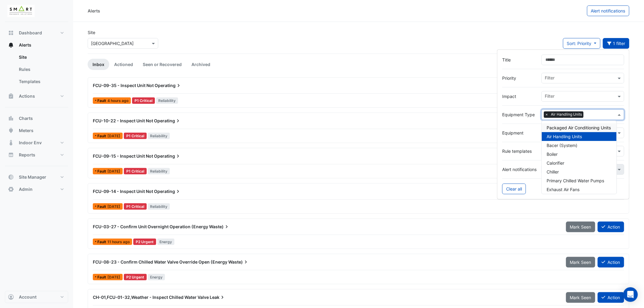  I want to click on span: FCU-03-27 - Confirm Unit Overnight Operation (Energy, so click(151, 226).